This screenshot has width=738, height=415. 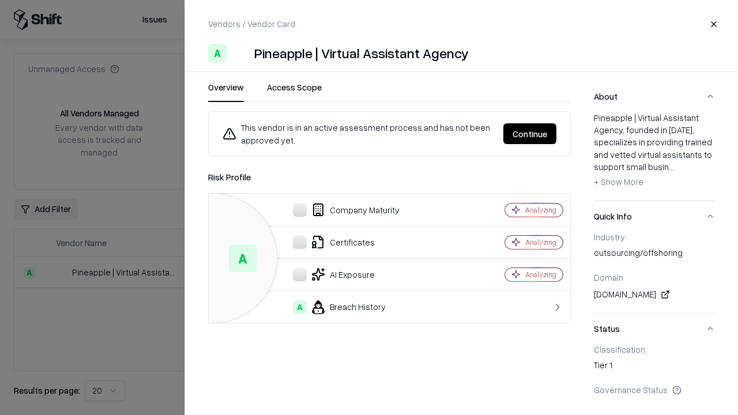 What do you see at coordinates (654, 216) in the screenshot?
I see `button: Quick Info` at bounding box center [654, 216].